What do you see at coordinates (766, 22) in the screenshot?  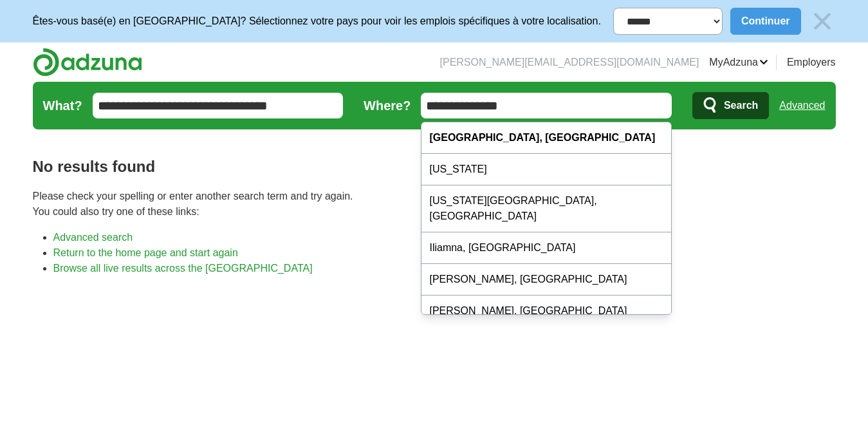 I see `button: Continuer` at bounding box center [766, 22].